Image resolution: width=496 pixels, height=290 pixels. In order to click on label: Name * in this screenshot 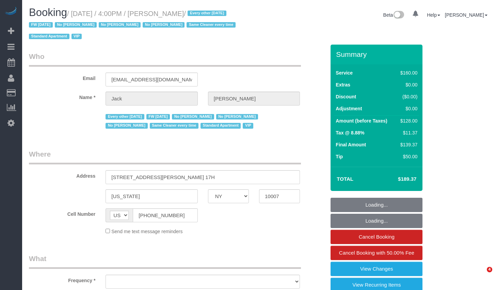, I will do `click(62, 96)`.